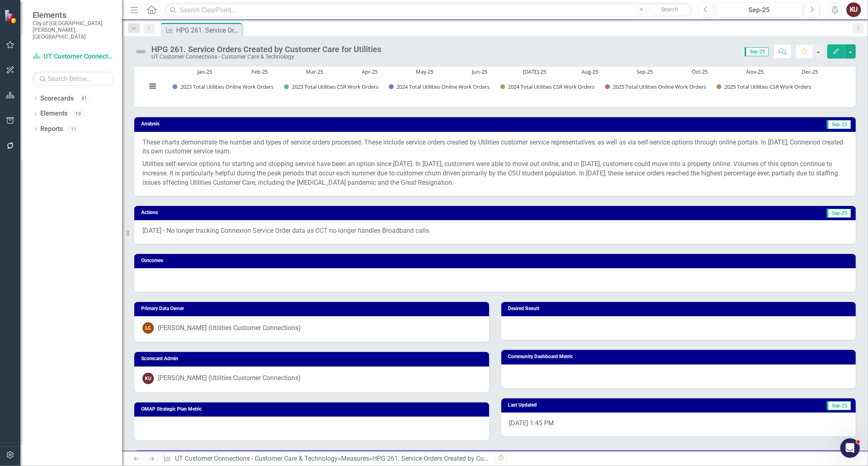  Describe the element at coordinates (314, 72) in the screenshot. I see `text: Mar-25` at that location.